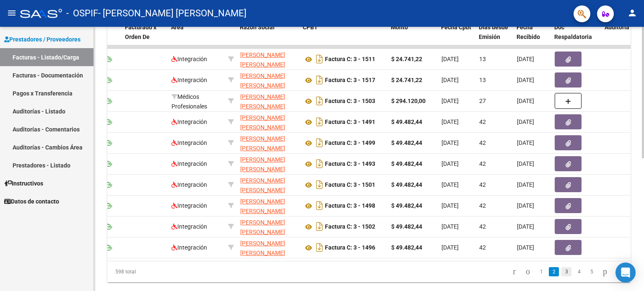 Image resolution: width=644 pixels, height=291 pixels. What do you see at coordinates (579, 272) in the screenshot?
I see `a: 4` at bounding box center [579, 272].